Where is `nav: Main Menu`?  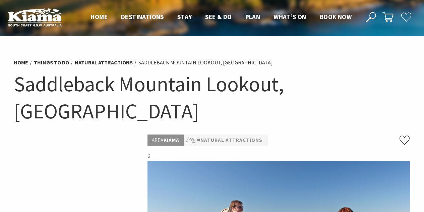 nav: Main Menu is located at coordinates (221, 17).